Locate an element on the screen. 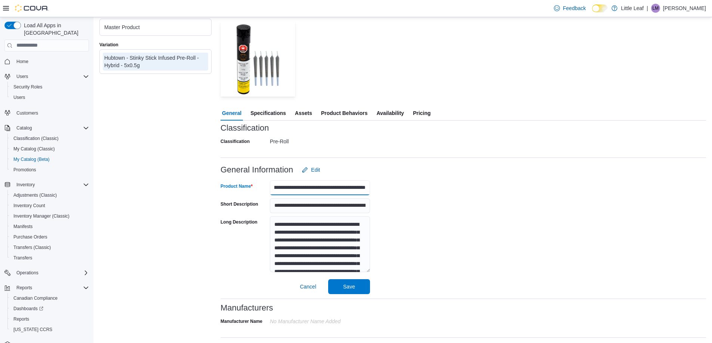  h3: Classification is located at coordinates (245, 128).